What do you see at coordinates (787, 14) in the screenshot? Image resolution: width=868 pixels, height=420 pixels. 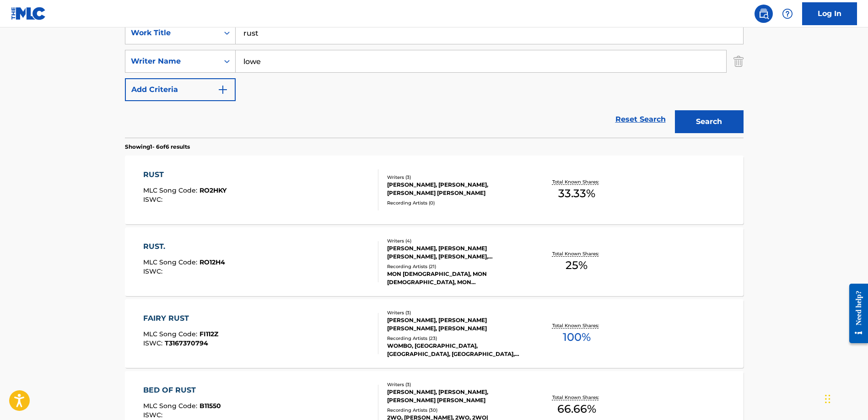 I see `div: Help` at bounding box center [787, 14].